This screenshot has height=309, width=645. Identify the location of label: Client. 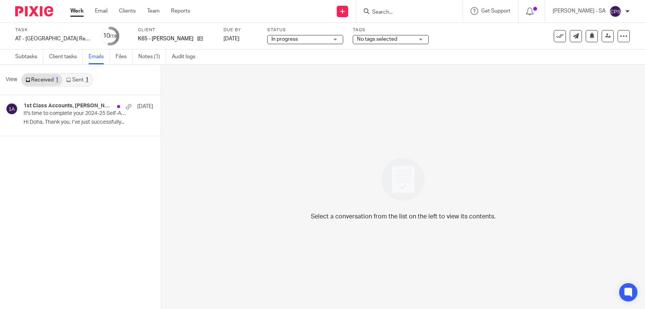
(176, 30).